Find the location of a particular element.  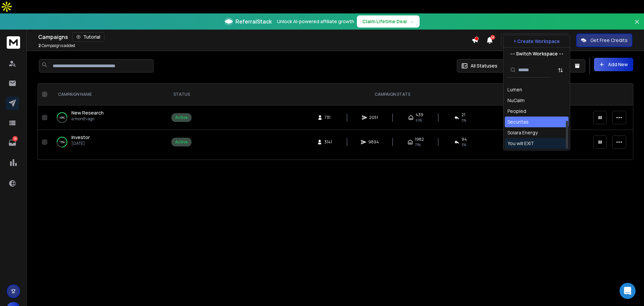

span: 3141 is located at coordinates (328, 142).